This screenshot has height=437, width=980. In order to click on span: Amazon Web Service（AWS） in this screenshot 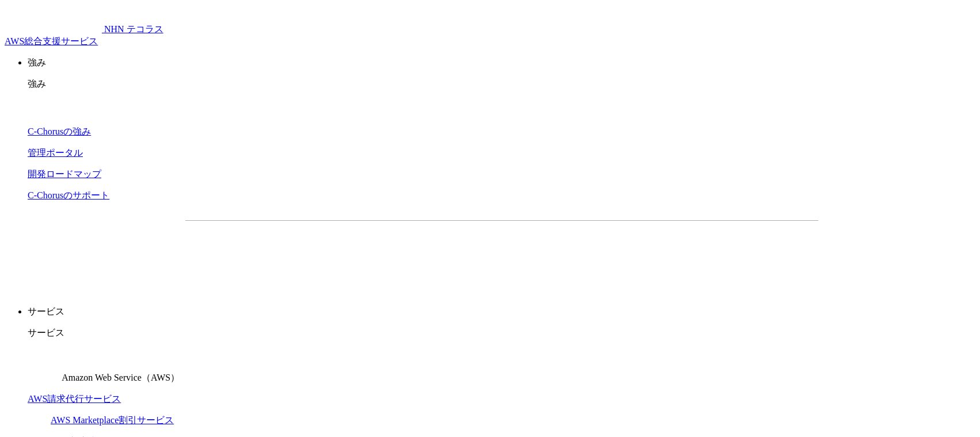, I will do `click(120, 377)`.